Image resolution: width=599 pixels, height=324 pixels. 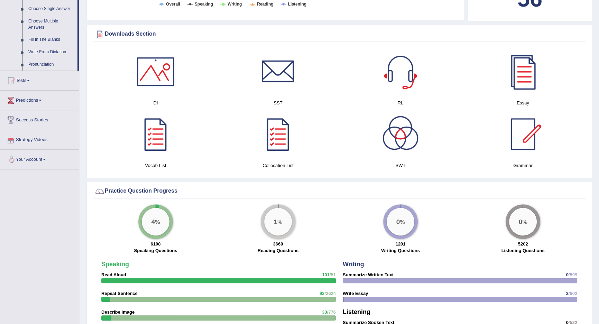 What do you see at coordinates (324, 312) in the screenshot?
I see `span: 33` at bounding box center [324, 312].